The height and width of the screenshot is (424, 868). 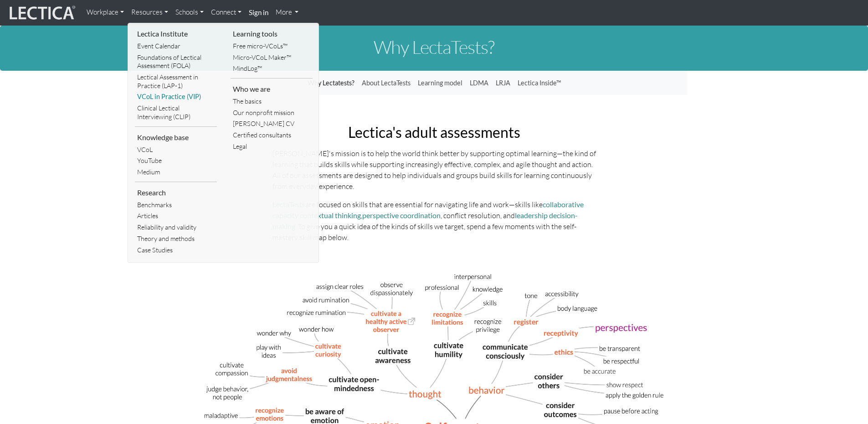 I want to click on a: Benchmarks, so click(x=175, y=205).